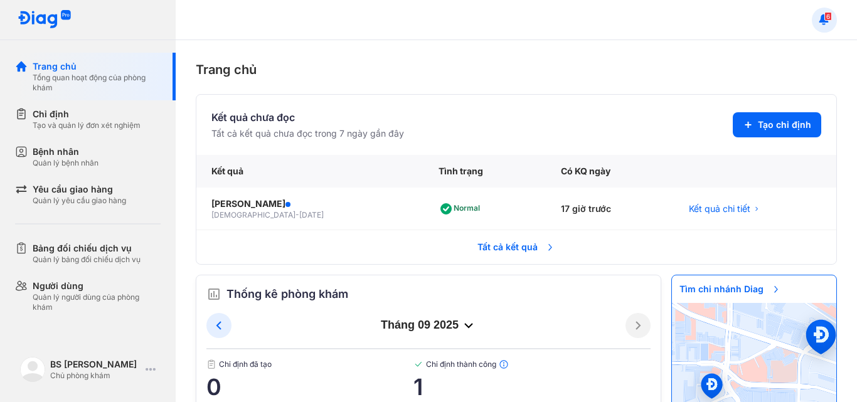 The height and width of the screenshot is (402, 857). I want to click on div: Yêu cầu giao hàng, so click(79, 189).